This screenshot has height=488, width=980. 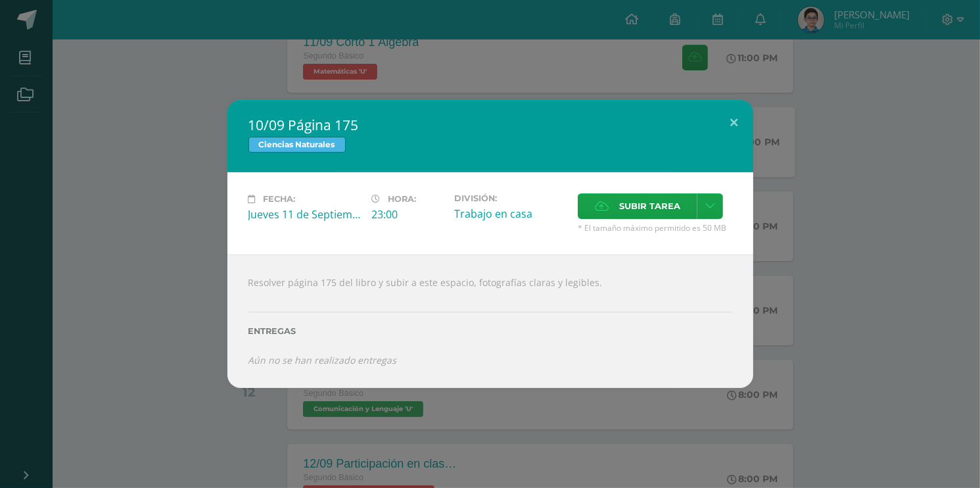 What do you see at coordinates (649, 205) in the screenshot?
I see `span: Subir tarea` at bounding box center [649, 205].